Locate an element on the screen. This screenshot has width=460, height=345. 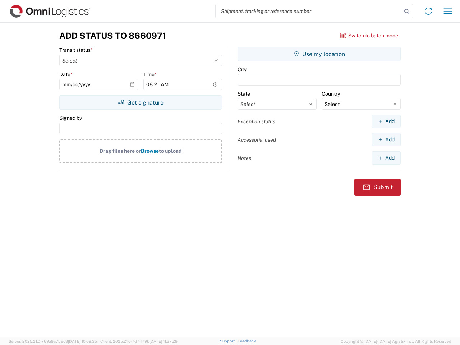
span: Server: 2025.21.0-769a9a7b8c3 is located at coordinates (53, 342).